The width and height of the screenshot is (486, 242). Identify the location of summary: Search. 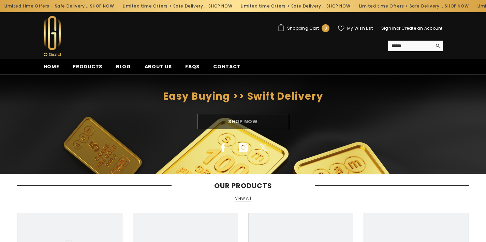
(415, 46).